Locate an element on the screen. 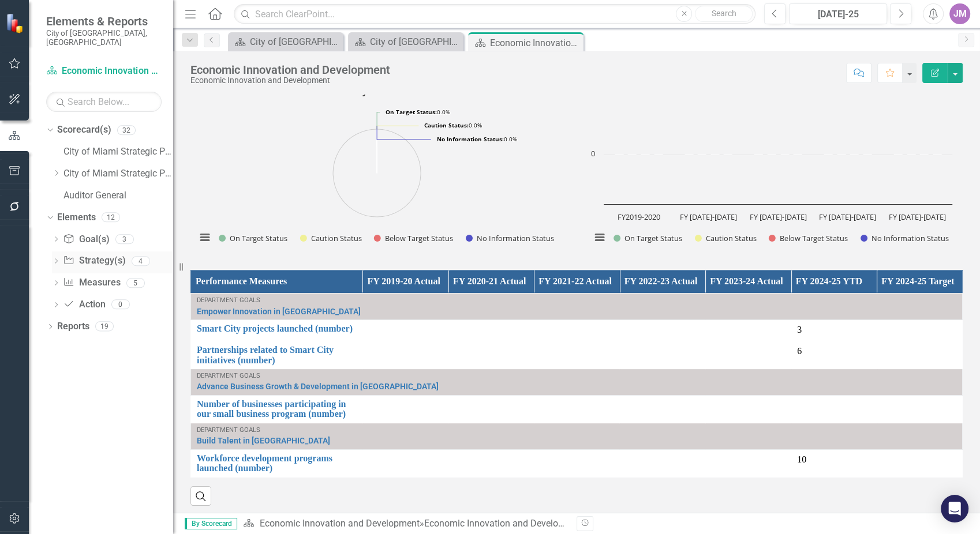  div: 12 is located at coordinates (110, 217).